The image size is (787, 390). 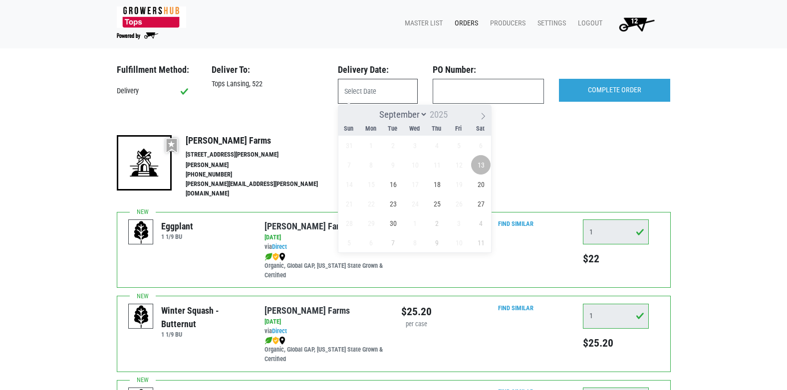 What do you see at coordinates (459, 223) in the screenshot?
I see `span: October 3, 2025` at bounding box center [459, 223].